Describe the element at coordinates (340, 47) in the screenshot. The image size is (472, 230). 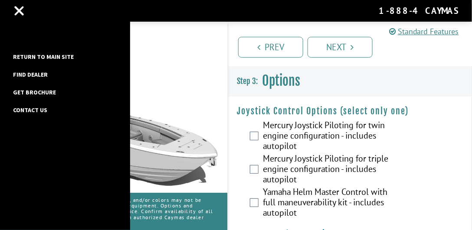
I see `a: Next` at that location.